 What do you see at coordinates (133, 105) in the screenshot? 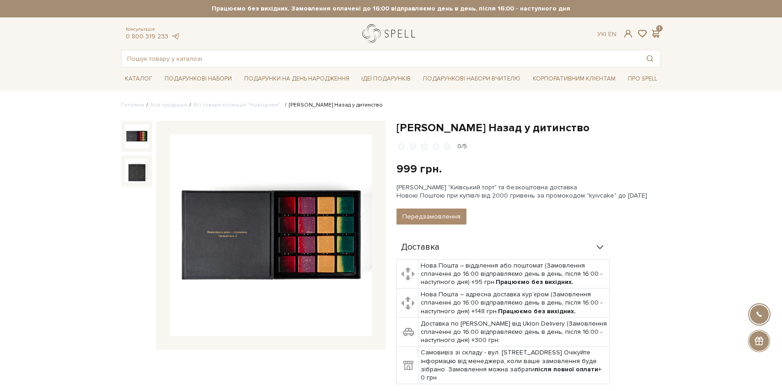
I see `a: Головна` at bounding box center [133, 105].